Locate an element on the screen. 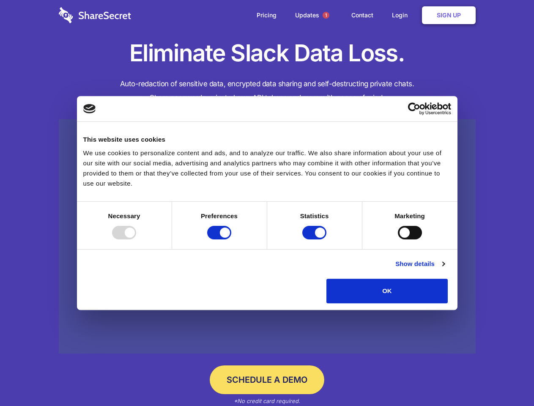 This screenshot has height=406, width=534. a: Schedule a Demo is located at coordinates (267, 379).